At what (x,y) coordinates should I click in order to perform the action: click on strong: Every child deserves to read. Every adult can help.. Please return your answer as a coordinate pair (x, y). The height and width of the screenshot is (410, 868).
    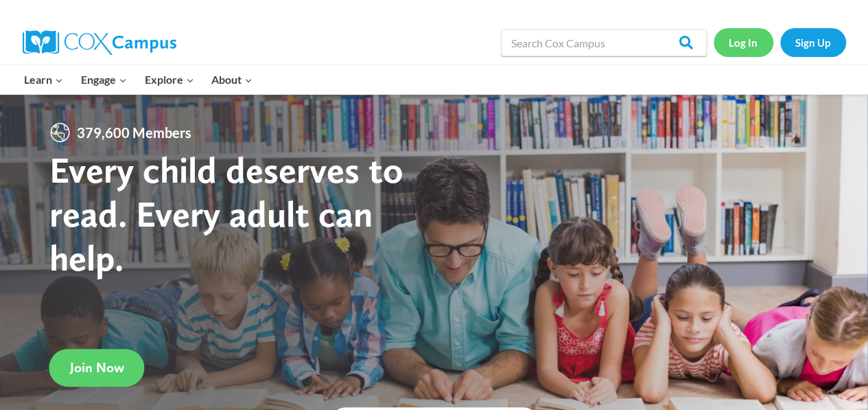
    Looking at the image, I should click on (227, 213).